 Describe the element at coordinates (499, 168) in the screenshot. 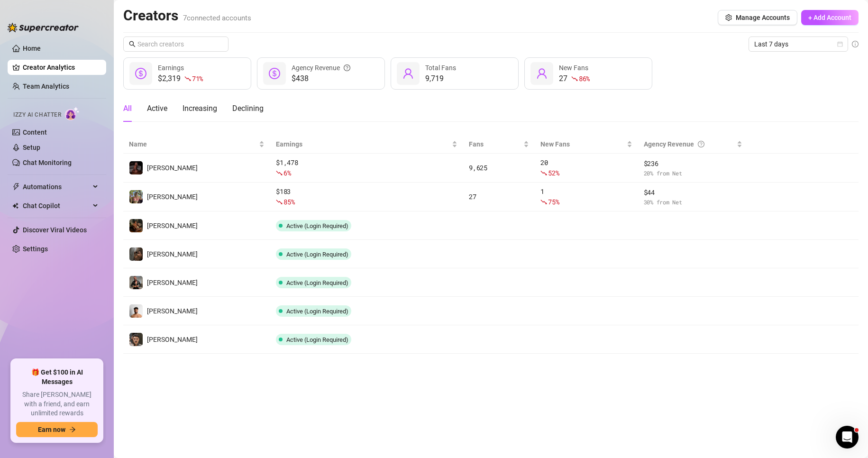

I see `div: 9,625` at that location.